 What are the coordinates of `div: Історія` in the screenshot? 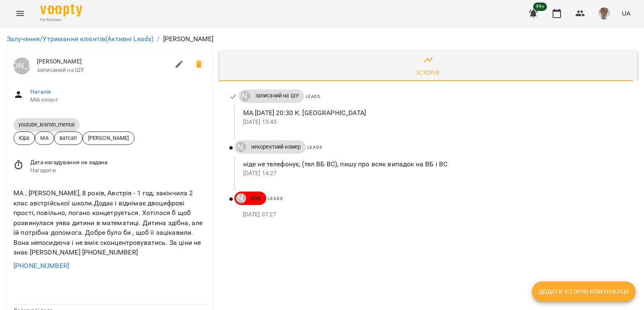 It's located at (428, 72).